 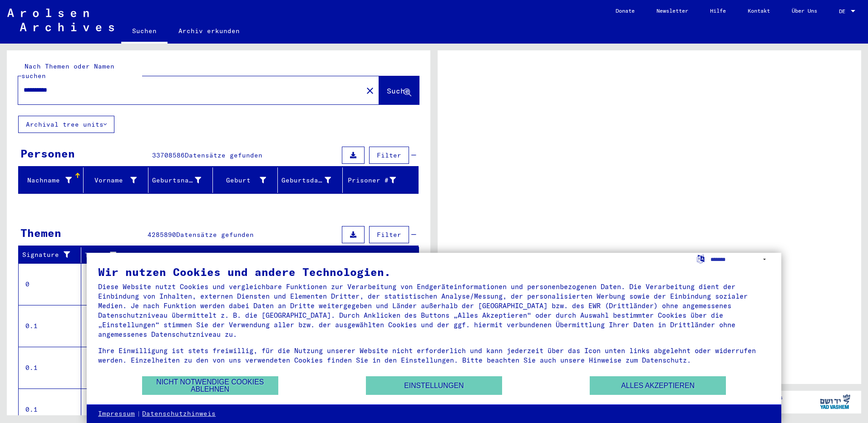 I want to click on button: Clear, so click(x=370, y=90).